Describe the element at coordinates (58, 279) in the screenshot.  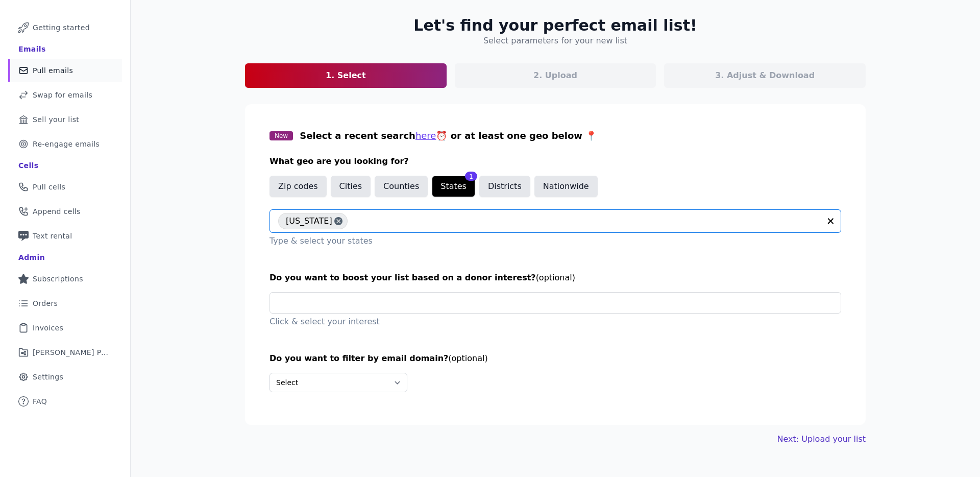
I see `span: Subscriptions` at that location.